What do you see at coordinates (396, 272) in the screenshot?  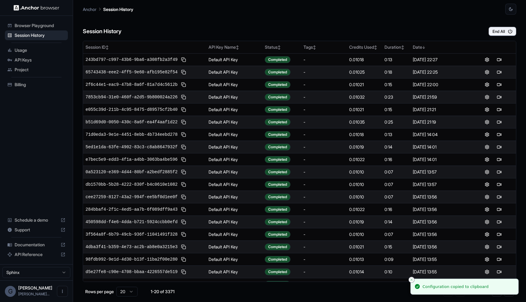 I see `div: 0:10` at bounding box center [396, 272].